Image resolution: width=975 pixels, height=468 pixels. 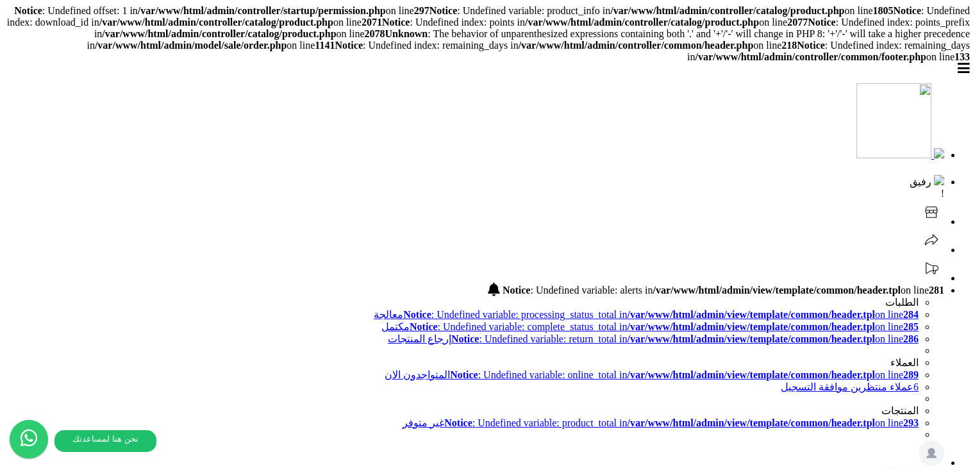 What do you see at coordinates (932, 278) in the screenshot?
I see `a: تحديثات المنصة` at bounding box center [932, 278].